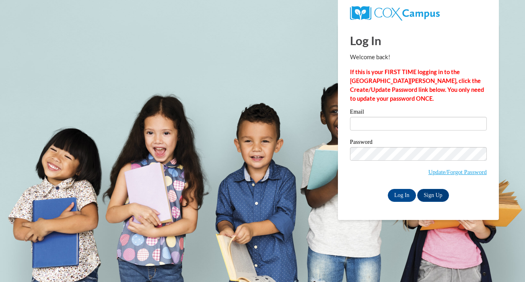  Describe the element at coordinates (418, 40) in the screenshot. I see `h1: Log In` at that location.